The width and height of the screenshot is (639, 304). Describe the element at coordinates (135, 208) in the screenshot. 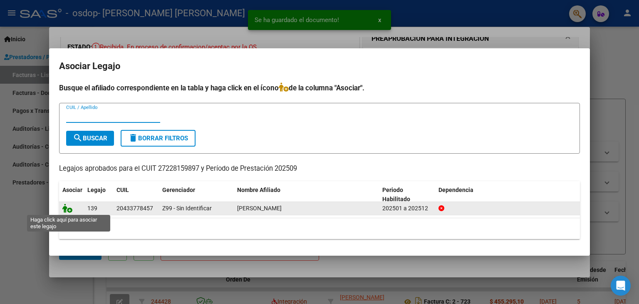

I see `div: 20433778457` at that location.